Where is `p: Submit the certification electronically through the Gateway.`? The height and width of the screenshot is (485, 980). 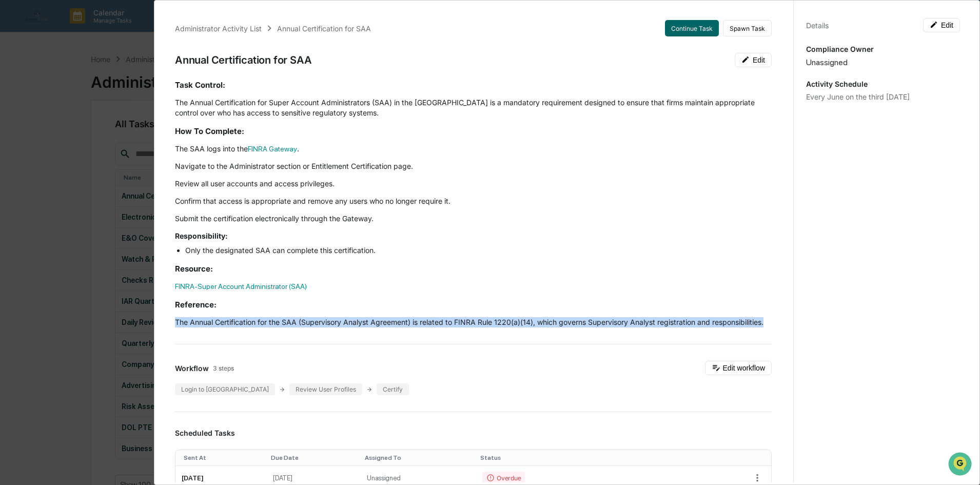
p: Submit the certification electronically through the Gateway. is located at coordinates (473, 219).